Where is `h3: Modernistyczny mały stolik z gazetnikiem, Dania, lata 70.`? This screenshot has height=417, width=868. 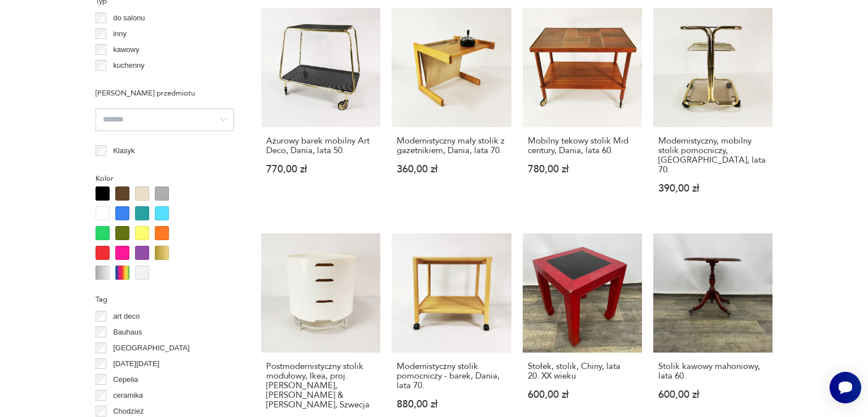 h3: Modernistyczny mały stolik z gazetnikiem, Dania, lata 70. is located at coordinates (451, 146).